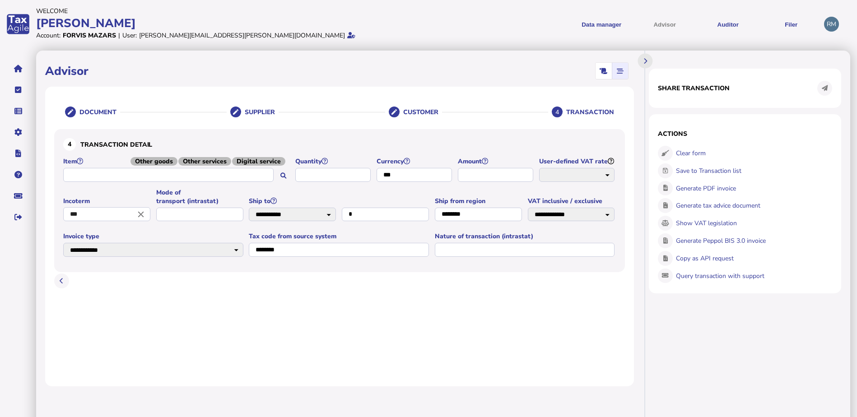  Describe the element at coordinates (177, 161) in the screenshot. I see `label: Item` at that location.